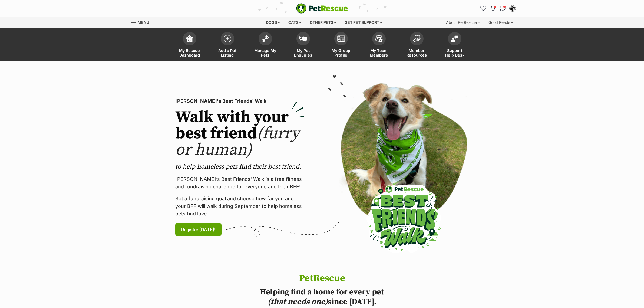 The height and width of the screenshot is (308, 644). I want to click on a: Favourites, so click(484, 8).